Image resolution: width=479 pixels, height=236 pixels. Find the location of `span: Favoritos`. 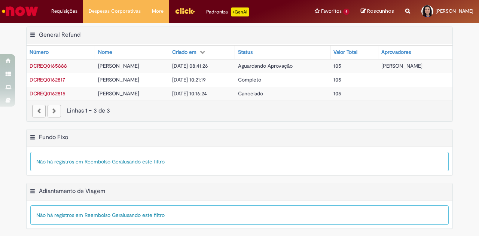

span: Favoritos is located at coordinates (331, 11).